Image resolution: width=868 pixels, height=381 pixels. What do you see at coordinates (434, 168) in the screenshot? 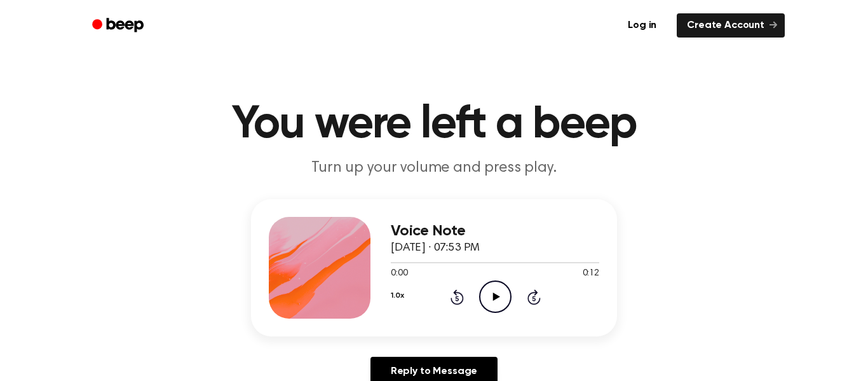
I see `p: Turn up your volume and press play.` at bounding box center [434, 168].